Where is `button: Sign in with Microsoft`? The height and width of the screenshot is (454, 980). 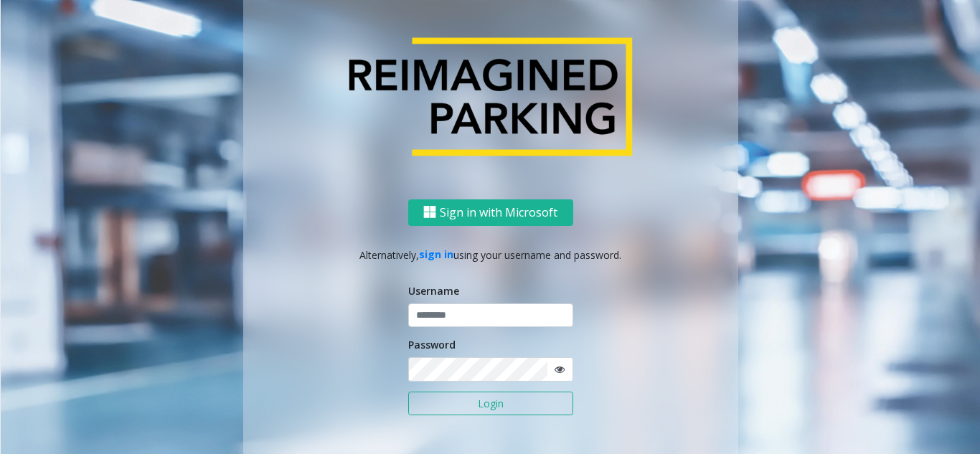
button: Sign in with Microsoft is located at coordinates (491, 211).